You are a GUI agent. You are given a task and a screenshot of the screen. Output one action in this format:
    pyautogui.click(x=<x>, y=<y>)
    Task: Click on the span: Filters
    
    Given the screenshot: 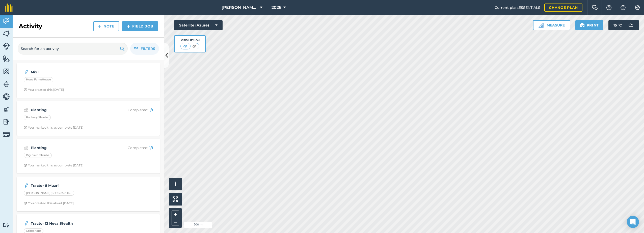 What is the action you would take?
    pyautogui.click(x=148, y=48)
    